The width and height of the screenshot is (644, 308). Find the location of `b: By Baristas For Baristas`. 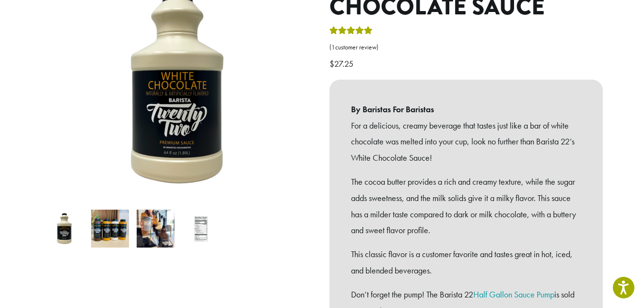

b: By Baristas For Baristas is located at coordinates (466, 110).